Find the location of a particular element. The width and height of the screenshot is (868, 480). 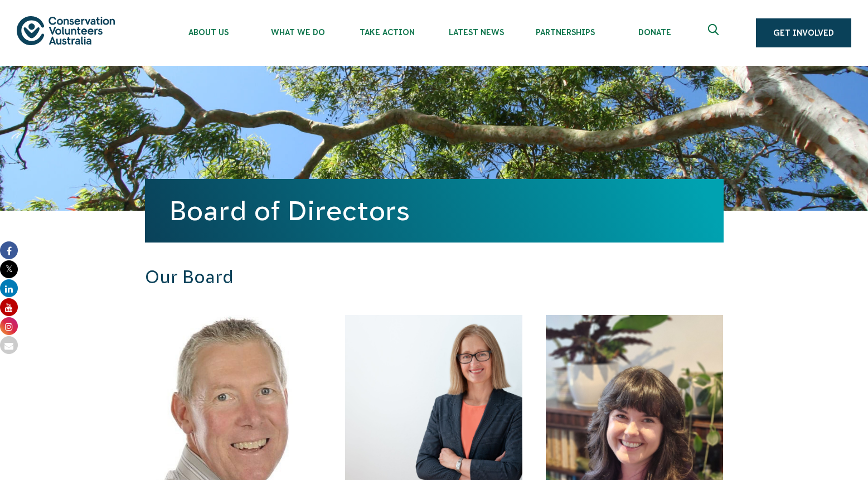

span: Partnerships is located at coordinates (566, 32).